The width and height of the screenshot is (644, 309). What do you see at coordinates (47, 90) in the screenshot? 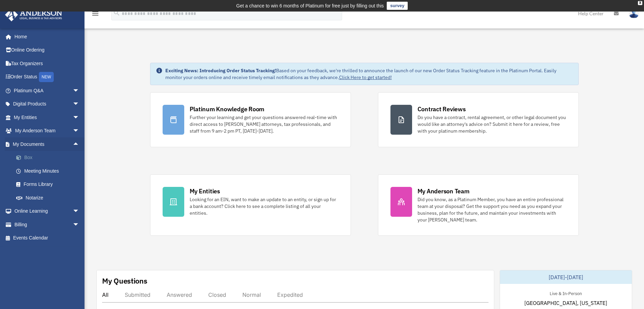
I see `a: Platinum Q&Aarrow_drop_down` at bounding box center [47, 90].